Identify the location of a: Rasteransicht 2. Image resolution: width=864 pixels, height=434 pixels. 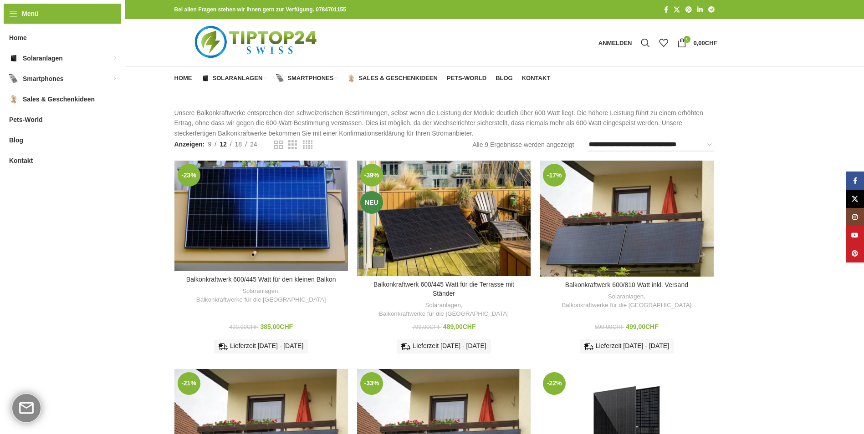
(278, 145).